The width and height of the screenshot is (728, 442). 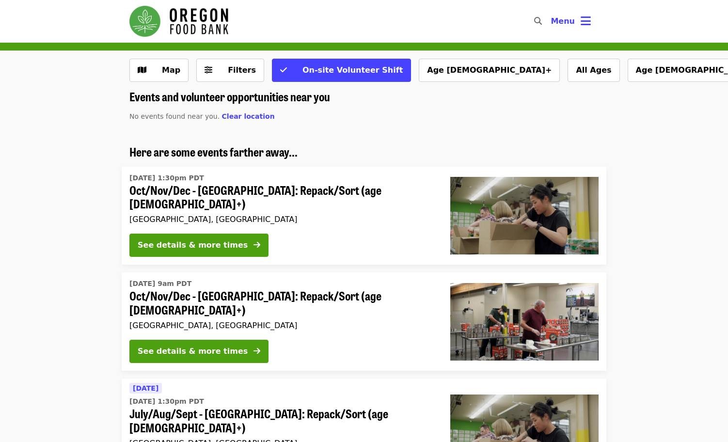 I want to click on a: See details for "Oct/Nov/Dec - Portland: Repack/Sort (age 8+)", so click(x=364, y=216).